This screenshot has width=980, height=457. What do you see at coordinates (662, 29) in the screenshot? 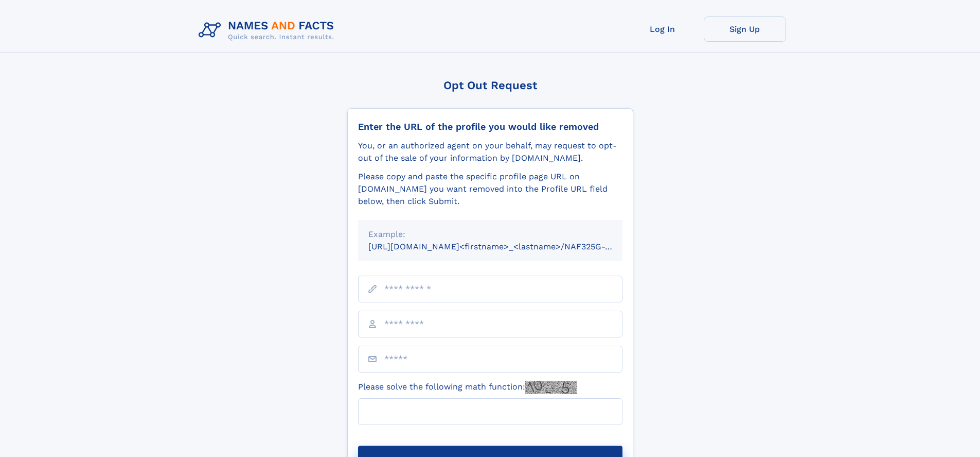
I see `a: Log In` at bounding box center [662, 29].